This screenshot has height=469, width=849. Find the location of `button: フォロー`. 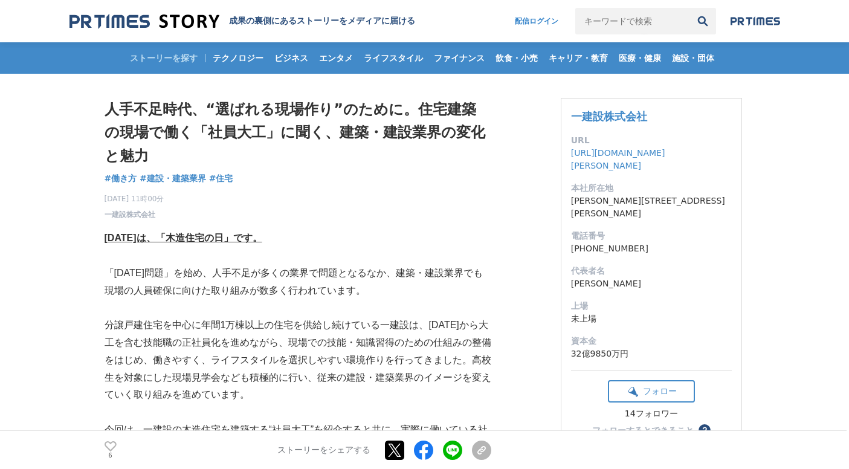

button: フォロー is located at coordinates (651, 391).